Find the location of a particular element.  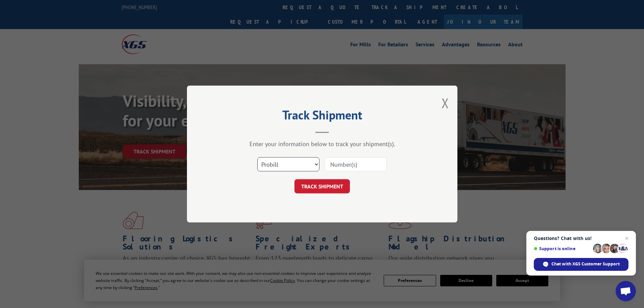

button: Close modal is located at coordinates (446, 103).